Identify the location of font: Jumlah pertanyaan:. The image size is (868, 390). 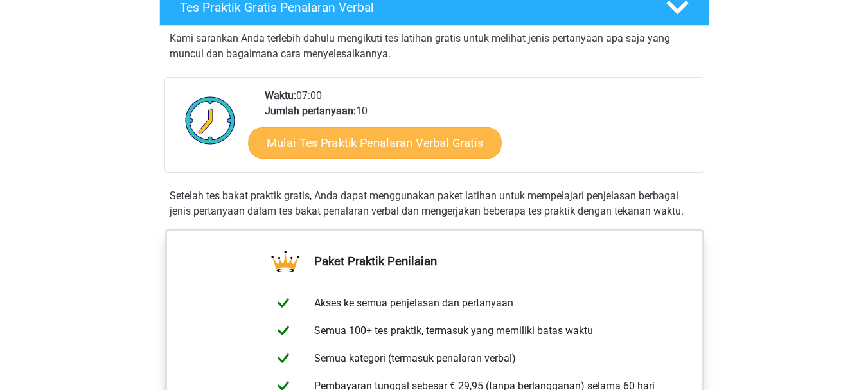
(310, 110).